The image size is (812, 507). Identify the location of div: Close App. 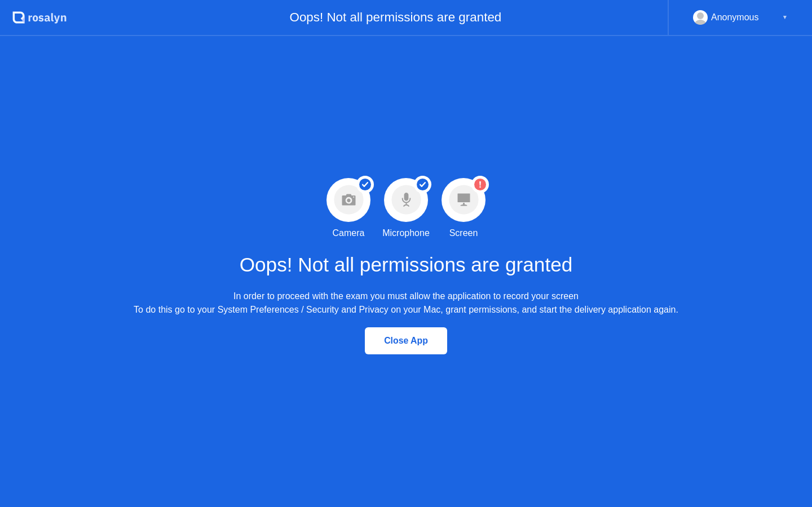
(406, 341).